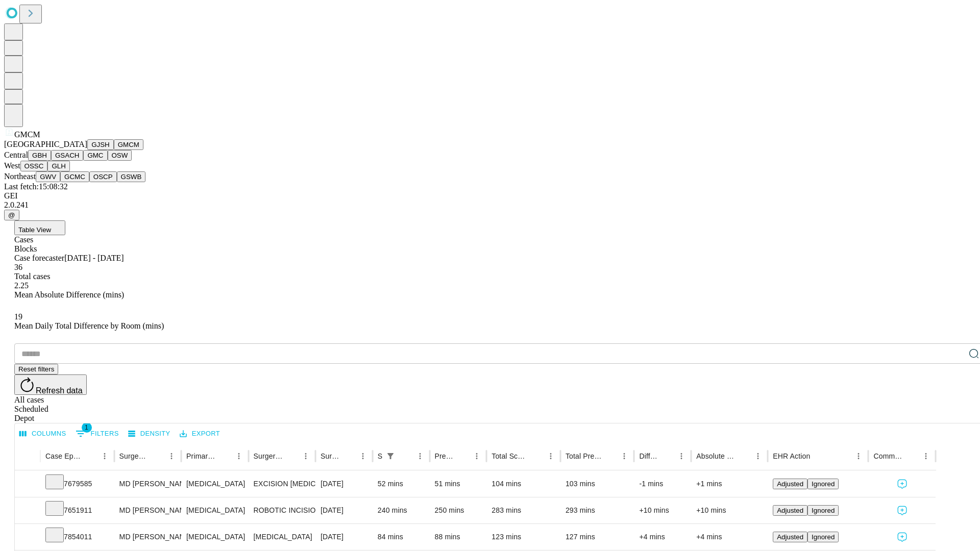 The image size is (980, 551). I want to click on span: West, so click(13, 165).